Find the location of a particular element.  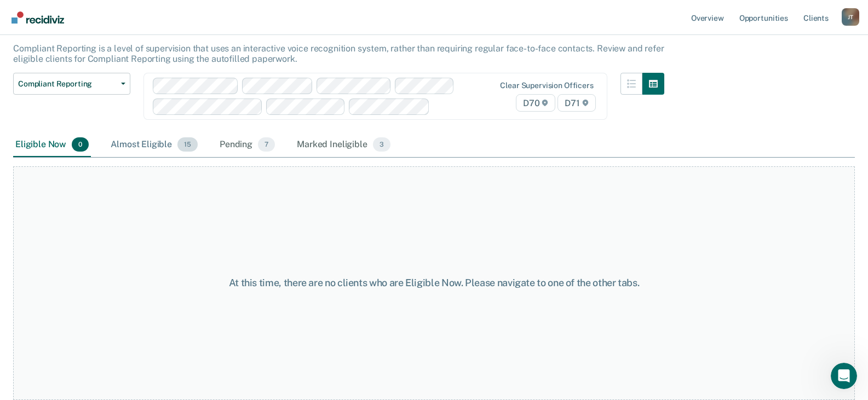

span: 0 is located at coordinates (80, 144).